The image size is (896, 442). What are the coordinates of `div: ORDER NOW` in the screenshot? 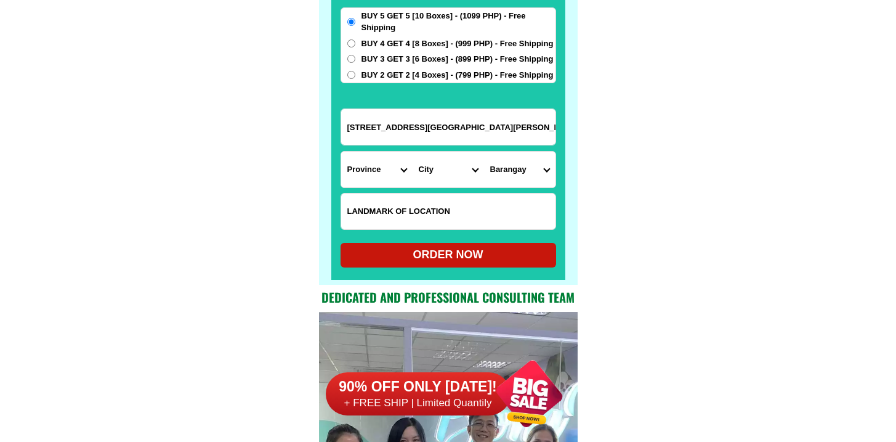 It's located at (449, 254).